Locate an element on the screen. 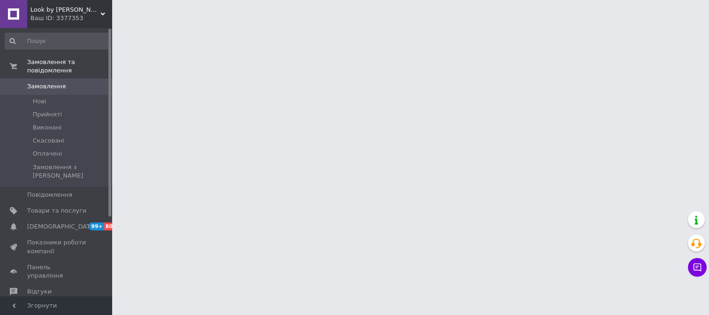 The image size is (709, 315). button: Чат з покупцем is located at coordinates (697, 267).